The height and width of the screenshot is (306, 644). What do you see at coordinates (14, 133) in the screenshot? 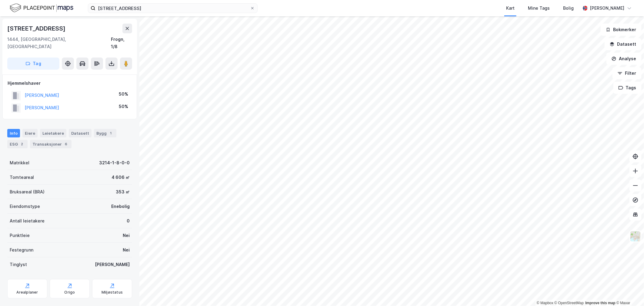
I see `div: Info` at bounding box center [14, 133].